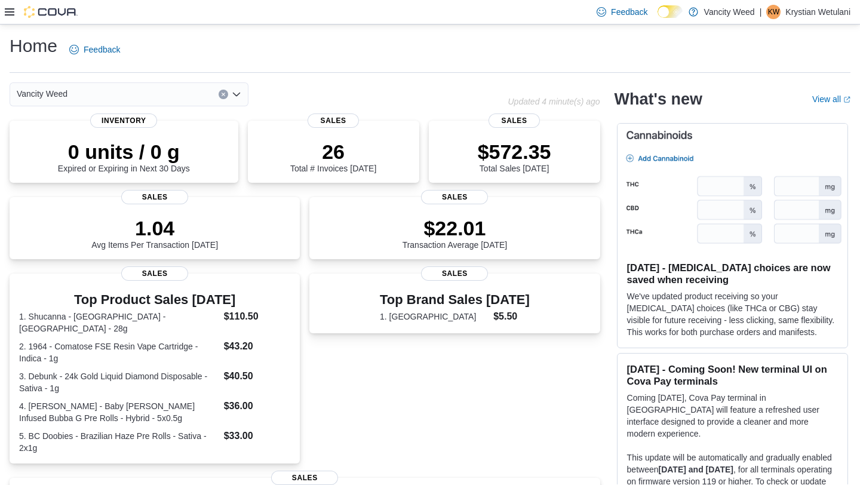  Describe the element at coordinates (94, 50) in the screenshot. I see `a: Feedback` at that location.